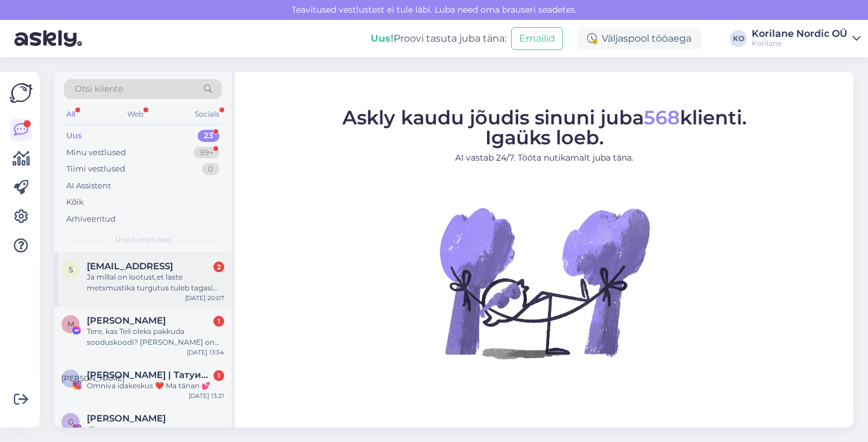 The width and height of the screenshot is (868, 442). Describe the element at coordinates (545, 157) in the screenshot. I see `p: AI vastab 24/7. Tööta nutikamalt juba täna.` at that location.